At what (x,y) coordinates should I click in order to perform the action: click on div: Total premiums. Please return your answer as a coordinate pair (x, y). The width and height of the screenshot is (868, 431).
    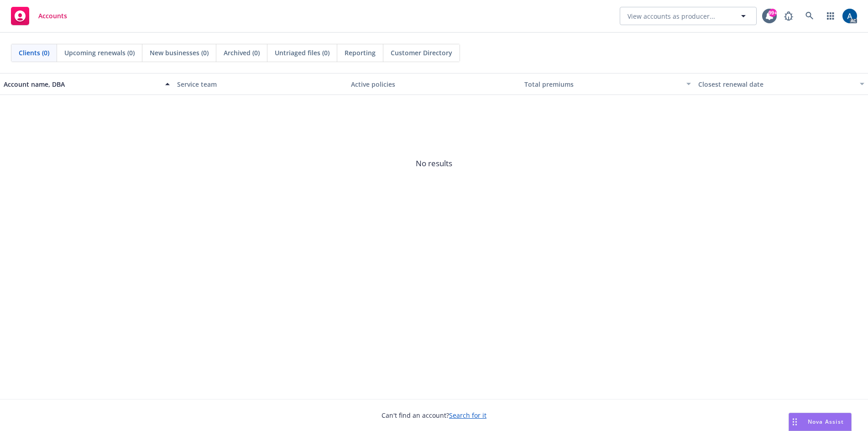
    Looking at the image, I should click on (602, 84).